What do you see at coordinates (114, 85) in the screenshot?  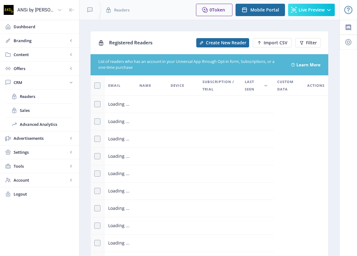 I see `span: Email` at bounding box center [114, 85].